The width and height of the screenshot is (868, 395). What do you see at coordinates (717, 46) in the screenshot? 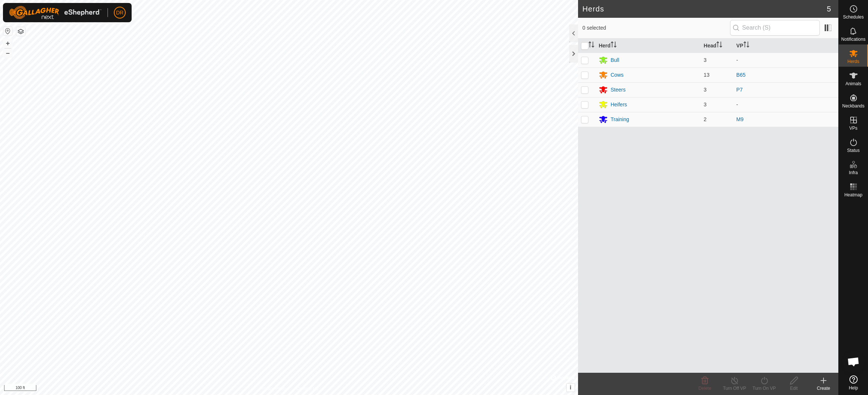
I see `th: Head` at bounding box center [717, 46].